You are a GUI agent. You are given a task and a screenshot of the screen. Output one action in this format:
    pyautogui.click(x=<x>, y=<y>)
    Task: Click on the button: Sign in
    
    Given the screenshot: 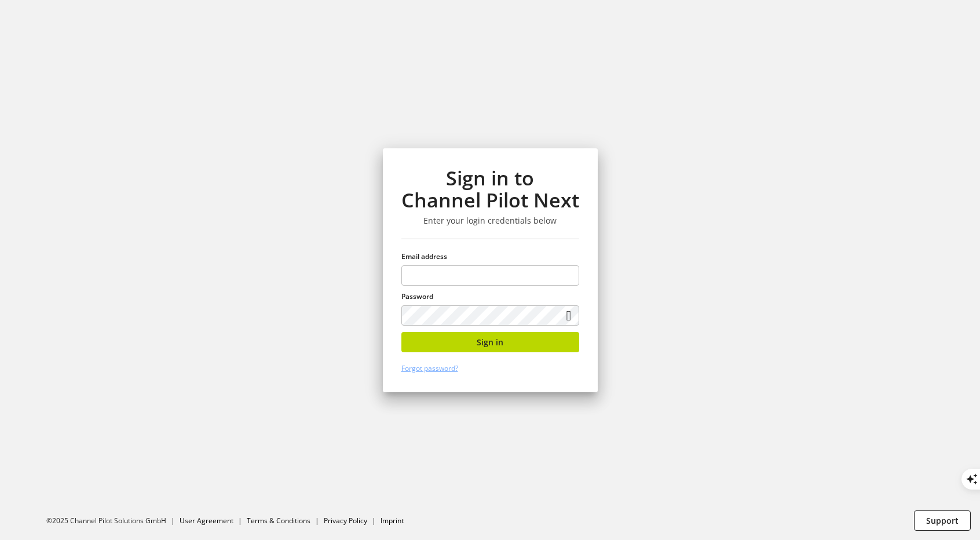 What is the action you would take?
    pyautogui.click(x=490, y=342)
    